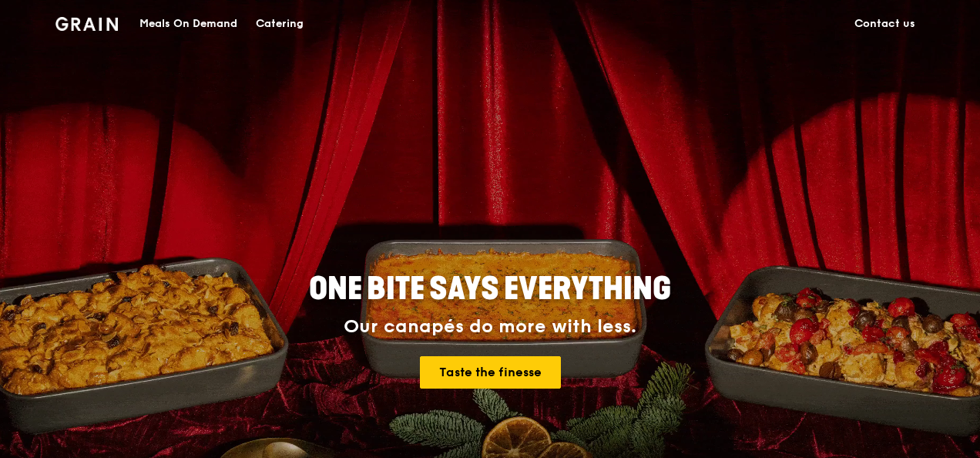 The width and height of the screenshot is (980, 458). What do you see at coordinates (490, 327) in the screenshot?
I see `div: Our canapés do more with less.` at bounding box center [490, 327].